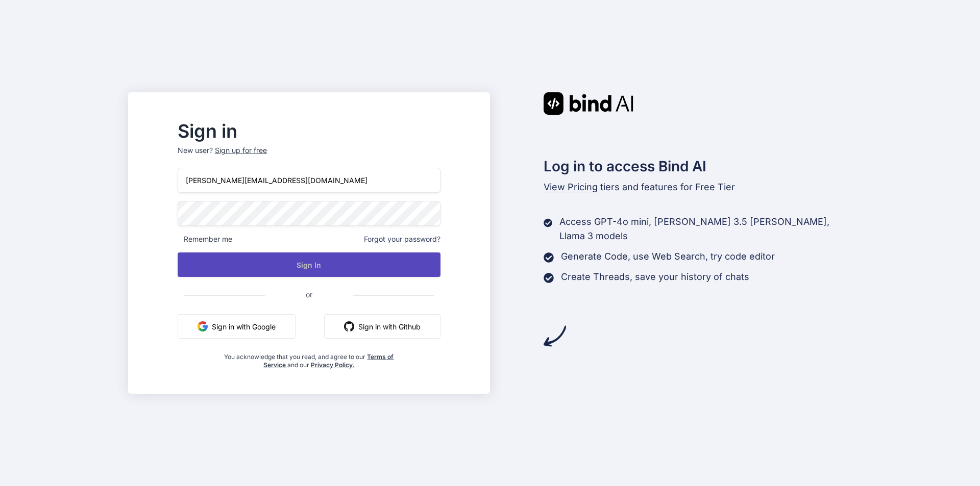 The height and width of the screenshot is (486, 980). What do you see at coordinates (309, 180) in the screenshot?
I see `input: Login or Email` at bounding box center [309, 180].